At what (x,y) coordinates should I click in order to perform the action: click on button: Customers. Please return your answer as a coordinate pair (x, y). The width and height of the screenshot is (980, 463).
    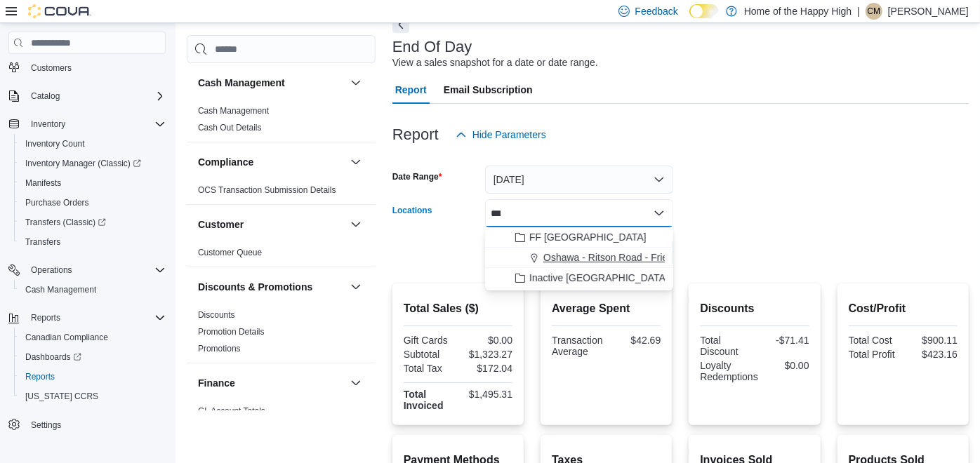
    Looking at the image, I should click on (87, 67).